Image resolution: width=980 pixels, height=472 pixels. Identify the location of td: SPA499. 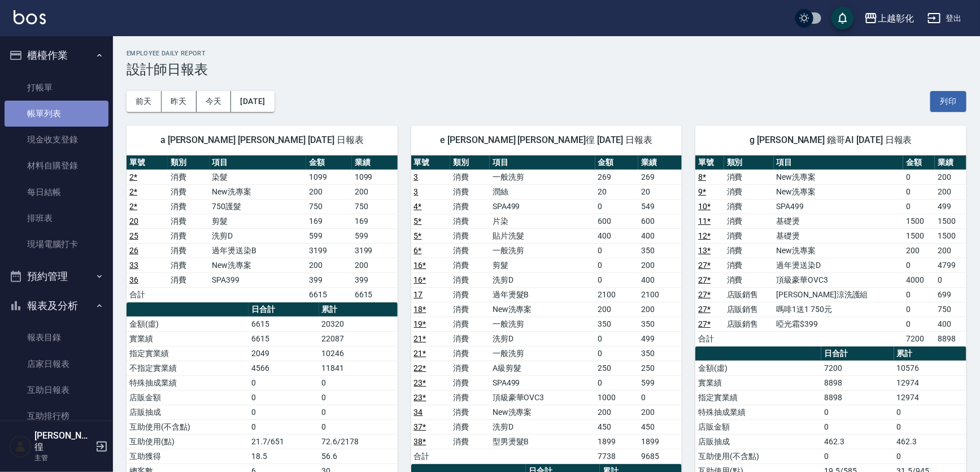
(839, 206).